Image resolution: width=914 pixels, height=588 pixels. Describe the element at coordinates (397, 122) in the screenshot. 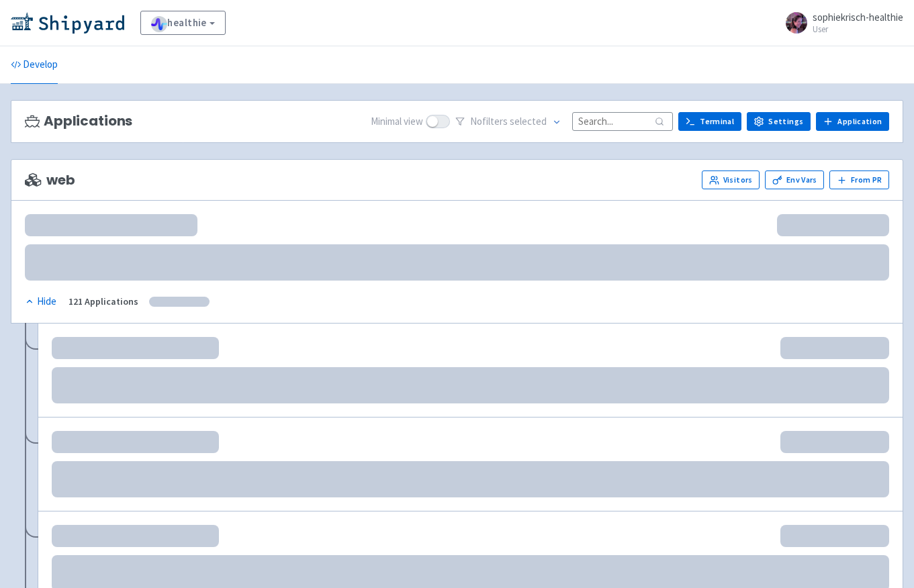

I see `span: Minimal view` at that location.